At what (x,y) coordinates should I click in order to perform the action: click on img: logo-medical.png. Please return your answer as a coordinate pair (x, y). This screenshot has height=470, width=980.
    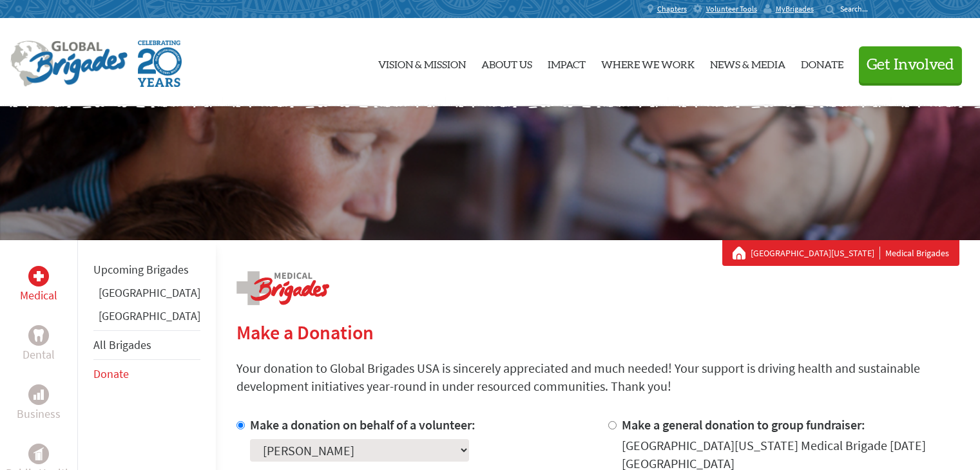
    Looking at the image, I should click on (283, 288).